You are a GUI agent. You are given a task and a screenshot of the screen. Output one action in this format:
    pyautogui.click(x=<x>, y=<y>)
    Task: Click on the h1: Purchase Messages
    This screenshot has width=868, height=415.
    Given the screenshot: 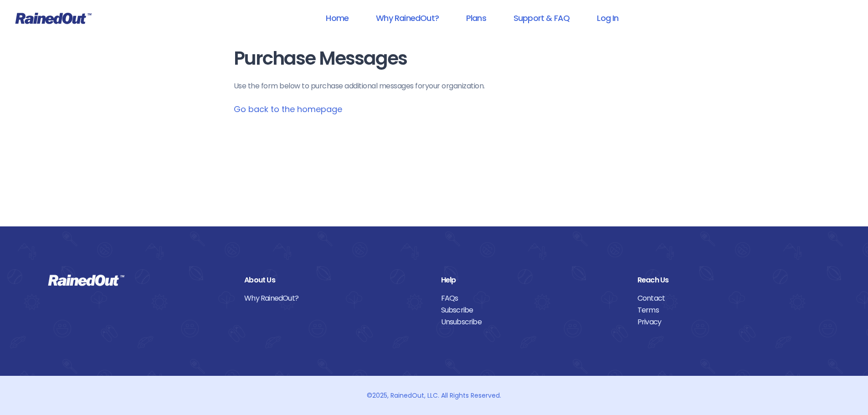 What is the action you would take?
    pyautogui.click(x=434, y=58)
    